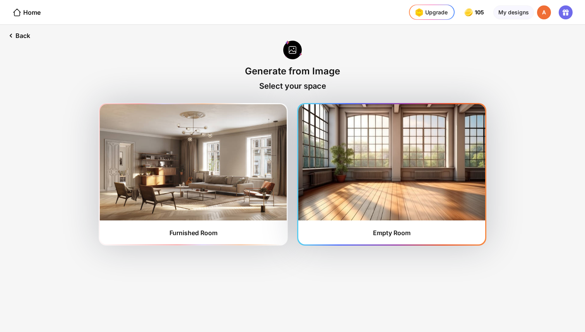  I want to click on div: Select your space, so click(293, 86).